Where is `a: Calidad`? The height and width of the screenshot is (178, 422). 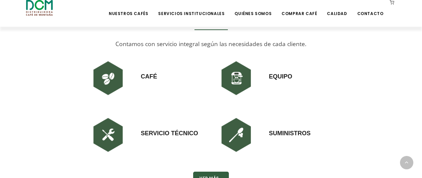 a: Calidad is located at coordinates (337, 8).